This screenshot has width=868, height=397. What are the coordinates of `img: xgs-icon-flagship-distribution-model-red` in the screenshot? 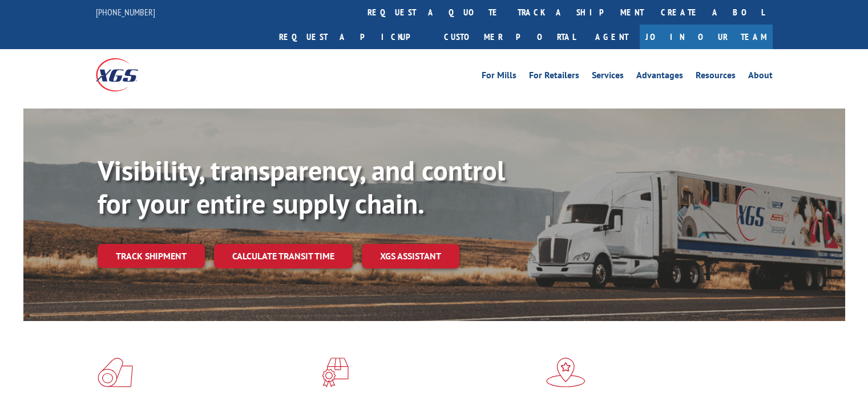 It's located at (566, 372).